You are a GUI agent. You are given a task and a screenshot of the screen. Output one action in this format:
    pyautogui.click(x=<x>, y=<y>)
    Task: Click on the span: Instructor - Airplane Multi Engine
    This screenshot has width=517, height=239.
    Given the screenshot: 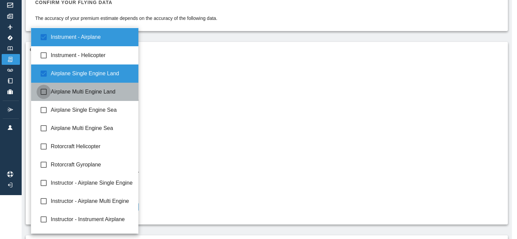 What is the action you would take?
    pyautogui.click(x=92, y=202)
    